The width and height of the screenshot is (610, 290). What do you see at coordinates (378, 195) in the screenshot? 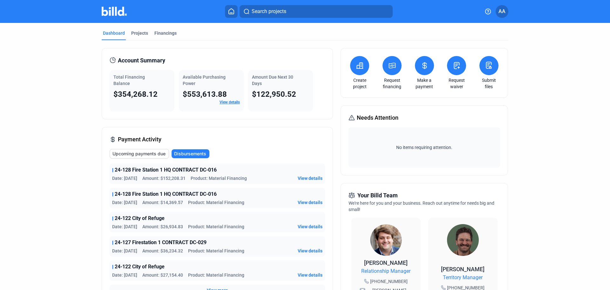
I see `span: Your Billd Team` at bounding box center [378, 195].